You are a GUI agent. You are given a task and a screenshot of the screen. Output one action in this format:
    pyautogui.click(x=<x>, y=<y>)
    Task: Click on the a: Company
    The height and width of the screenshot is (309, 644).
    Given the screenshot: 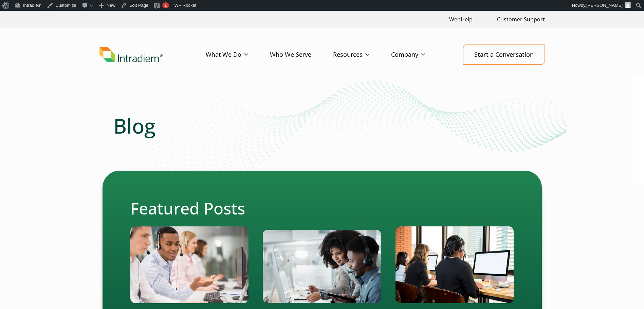 What is the action you would take?
    pyautogui.click(x=419, y=55)
    